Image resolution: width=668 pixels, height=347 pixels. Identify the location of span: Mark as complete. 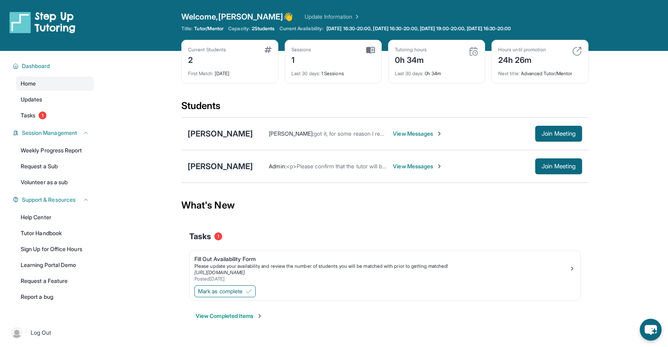
(220, 291).